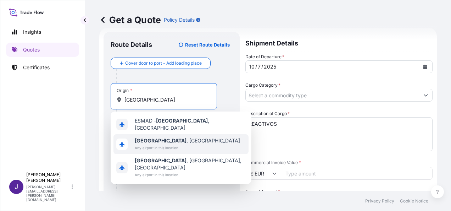  Describe the element at coordinates (164, 63) in the screenshot. I see `span: Cover door to port - Add loading place` at that location.